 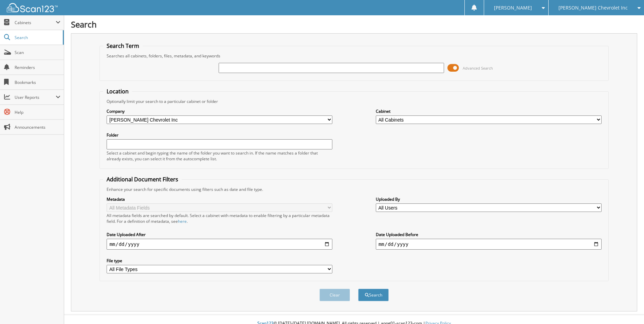 What do you see at coordinates (142, 180) in the screenshot?
I see `legend: Additional Document Filters` at bounding box center [142, 180].